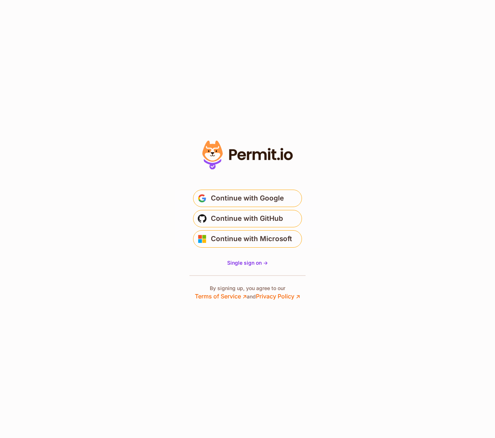 Image resolution: width=495 pixels, height=438 pixels. What do you see at coordinates (251, 239) in the screenshot?
I see `span: Continue with Microsoft` at bounding box center [251, 239].